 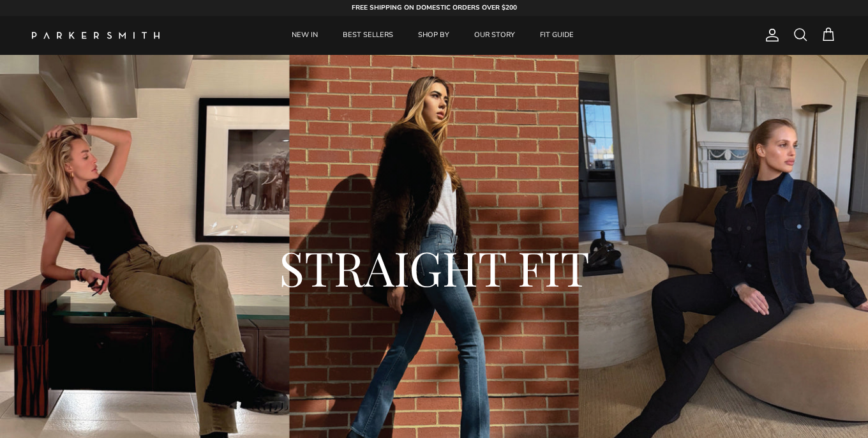 What do you see at coordinates (433, 35) in the screenshot?
I see `div: Primary` at bounding box center [433, 35].